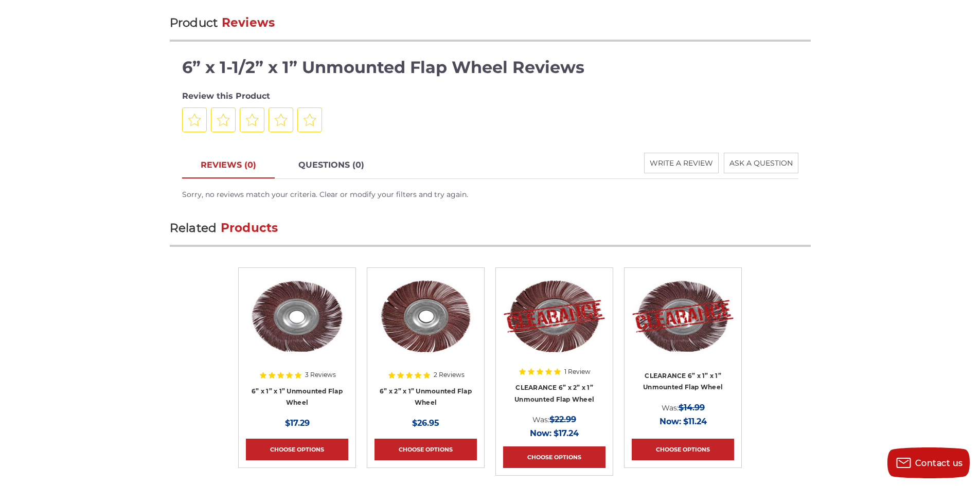 This screenshot has height=486, width=980. What do you see at coordinates (490, 67) in the screenshot?
I see `h4: 6” x 1-1/2” x 1” Unmounted Flap Wheel Reviews` at bounding box center [490, 67].